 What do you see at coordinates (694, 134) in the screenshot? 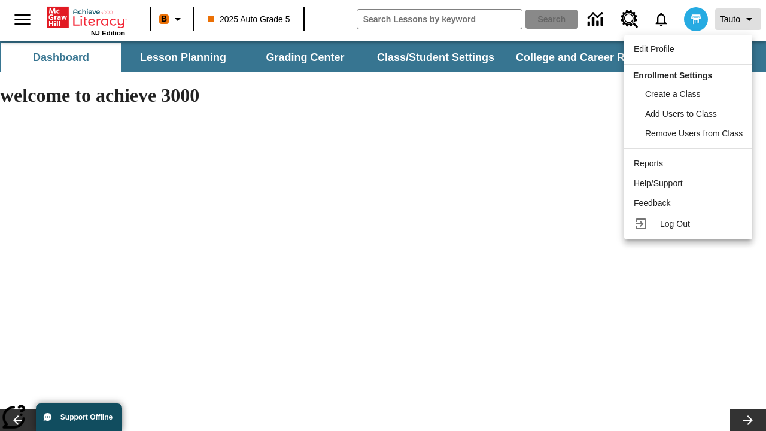
I see `span: Remove Users from Class` at bounding box center [694, 134].